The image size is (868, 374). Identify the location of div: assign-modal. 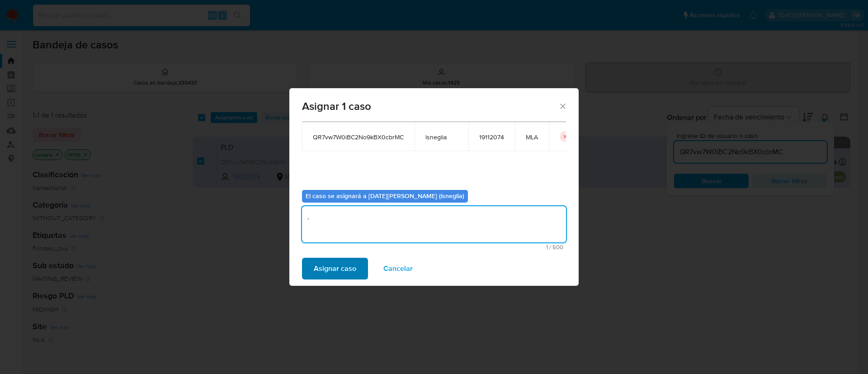
(434, 187).